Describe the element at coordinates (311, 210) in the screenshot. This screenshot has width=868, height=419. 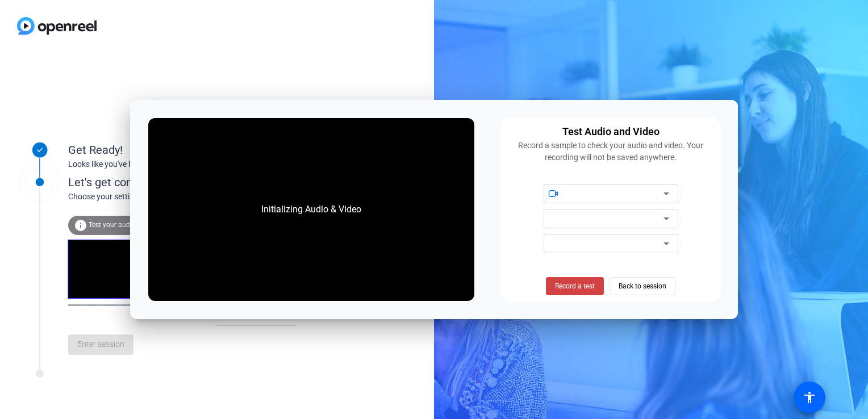
I see `div: Initializing Audio & Video` at that location.